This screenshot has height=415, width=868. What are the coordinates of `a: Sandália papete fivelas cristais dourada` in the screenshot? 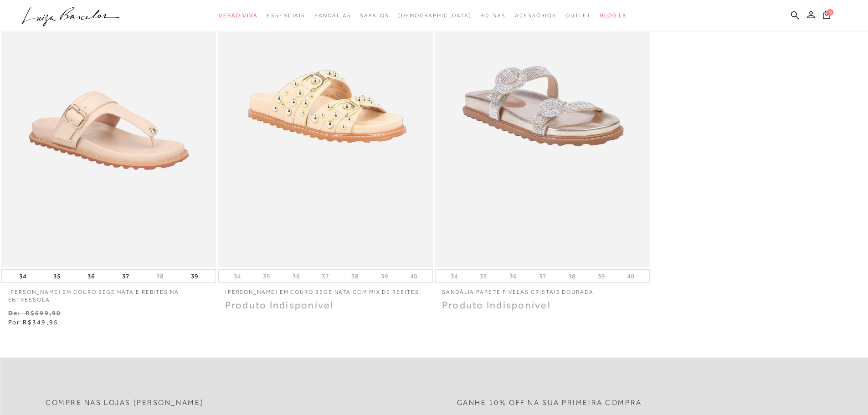 It's located at (542, 289).